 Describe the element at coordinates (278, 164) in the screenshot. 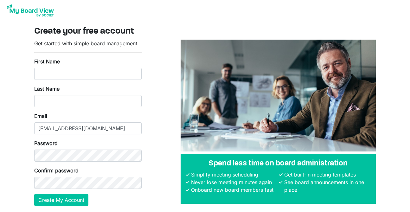

I see `h4: Spend less time on board administration` at that location.